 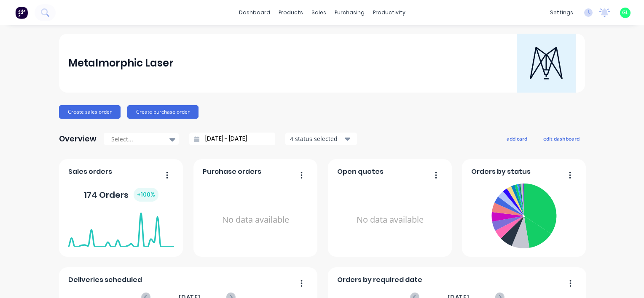 I want to click on span: Sales orders, so click(x=90, y=172).